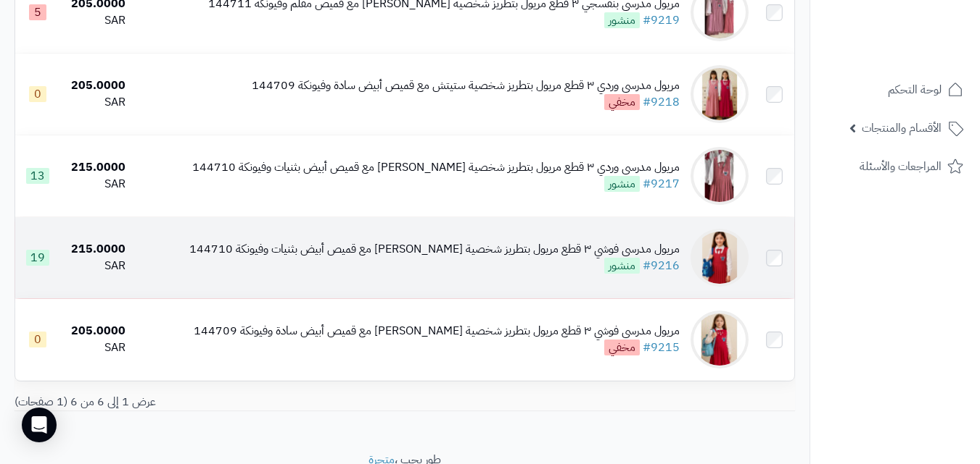 The width and height of the screenshot is (980, 464). Describe the element at coordinates (895, 166) in the screenshot. I see `a: المراجعات والأسئلة` at that location.